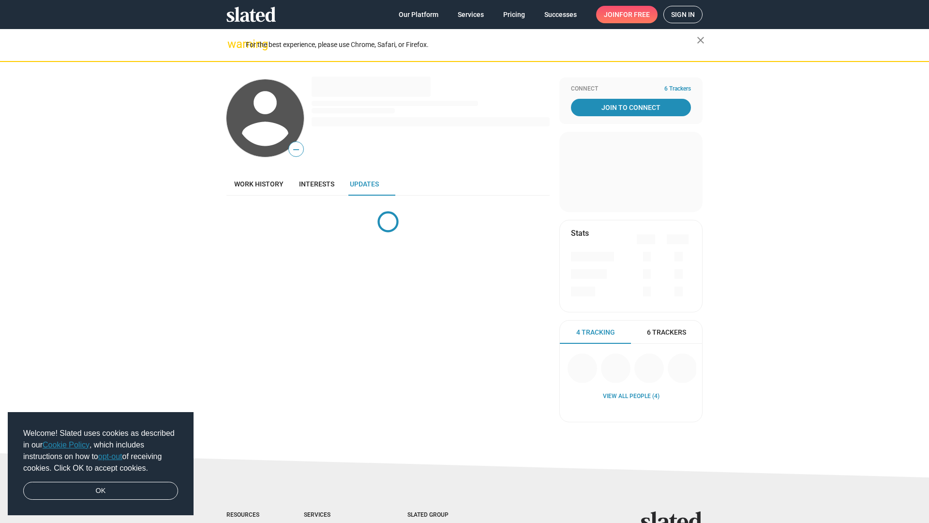 The image size is (929, 523). I want to click on span: Sign in, so click(683, 15).